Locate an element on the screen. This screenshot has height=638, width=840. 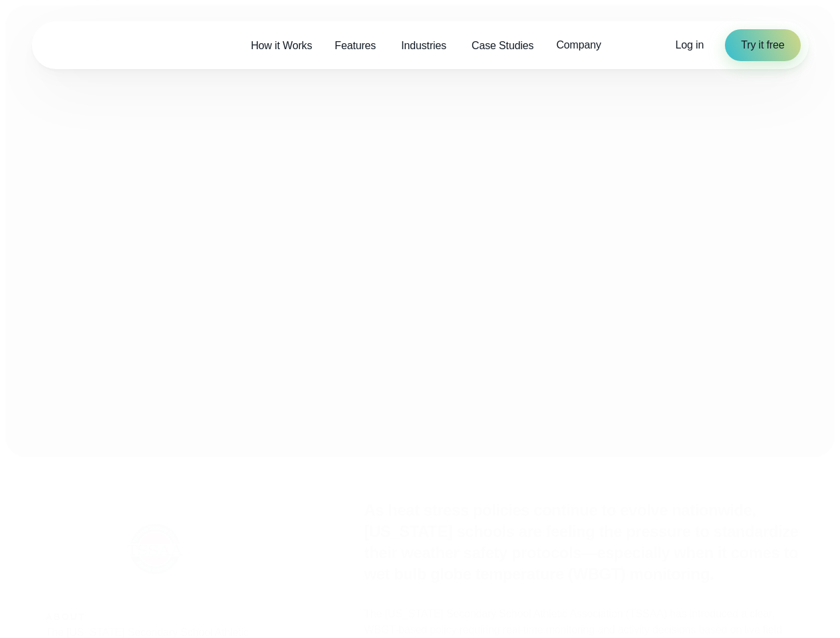
a: Log in is located at coordinates (690, 45).